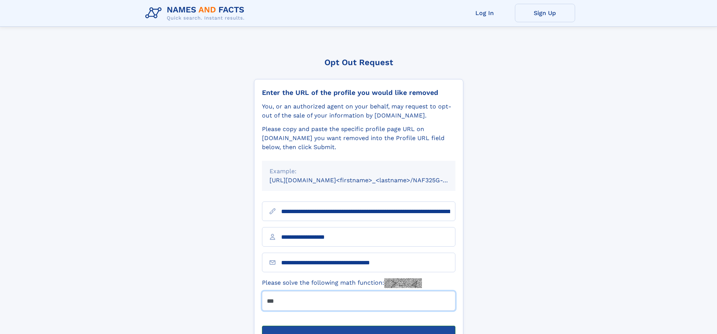 This screenshot has width=717, height=334. Describe the element at coordinates (545, 13) in the screenshot. I see `a: Sign Up` at that location.